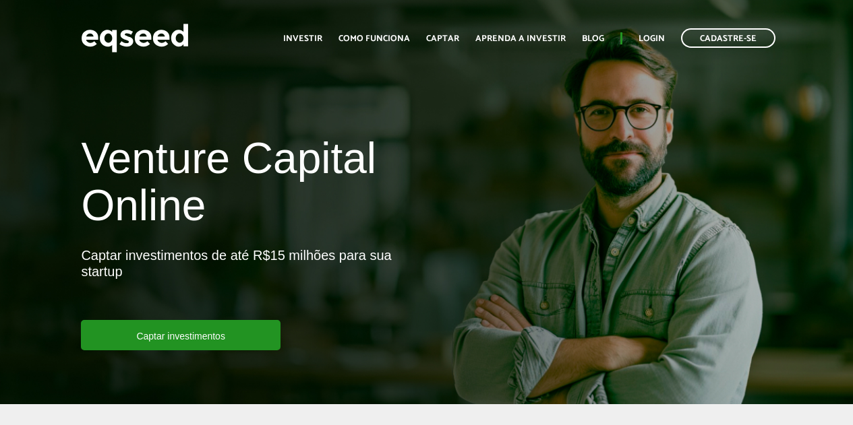  What do you see at coordinates (135, 38) in the screenshot?
I see `img: EqSeed` at bounding box center [135, 38].